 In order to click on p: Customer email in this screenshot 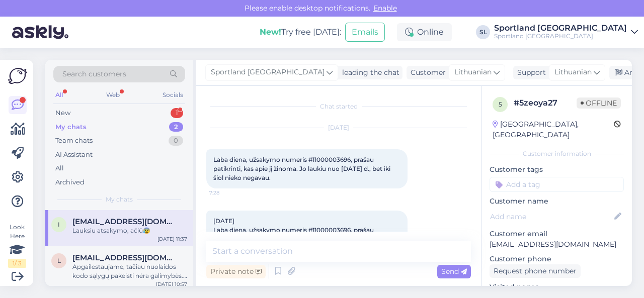, I will do `click(557, 233)`.